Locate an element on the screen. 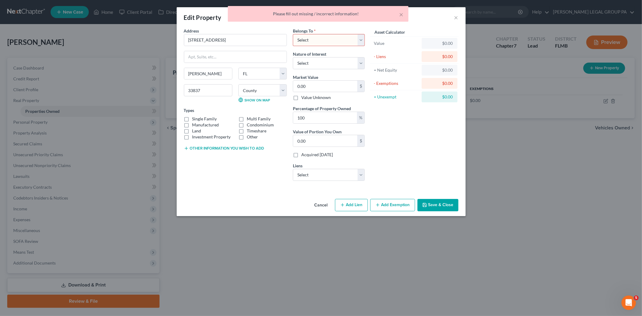 This screenshot has height=316, width=642. a: Show on Map is located at coordinates (254, 100).